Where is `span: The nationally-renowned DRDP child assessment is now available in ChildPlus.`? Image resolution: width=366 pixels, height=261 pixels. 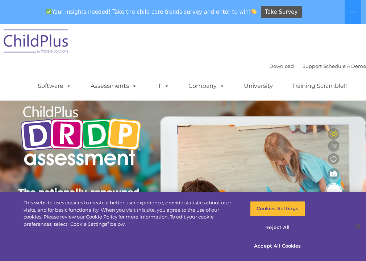 span: The nationally-renowned DRDP child assessment is now available in ChildPlus. is located at coordinates (79, 205).